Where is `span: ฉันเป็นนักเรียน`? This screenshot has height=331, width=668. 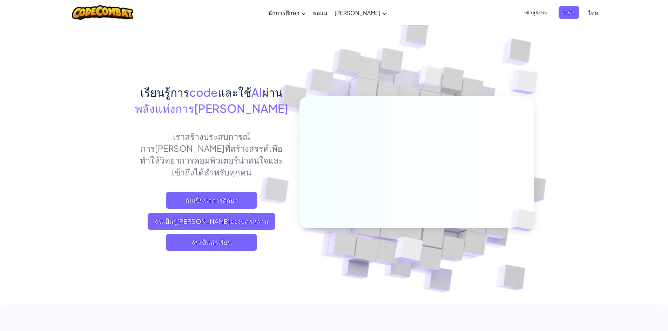
span: ฉันเป็นนักเรียน is located at coordinates (211, 243).